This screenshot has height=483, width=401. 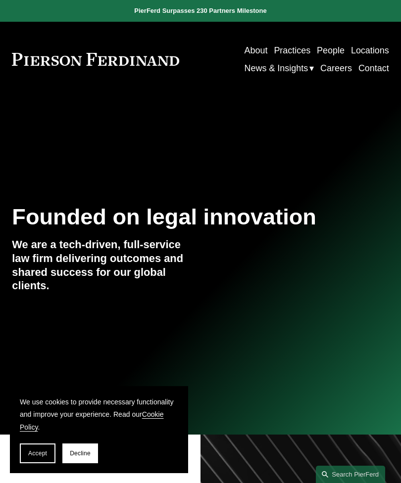 What do you see at coordinates (373, 68) in the screenshot?
I see `a: Contact` at bounding box center [373, 68].